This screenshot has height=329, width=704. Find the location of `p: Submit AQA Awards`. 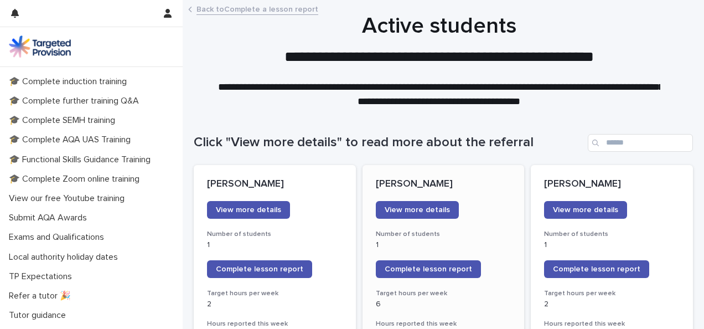

p: Submit AQA Awards is located at coordinates (50, 218).